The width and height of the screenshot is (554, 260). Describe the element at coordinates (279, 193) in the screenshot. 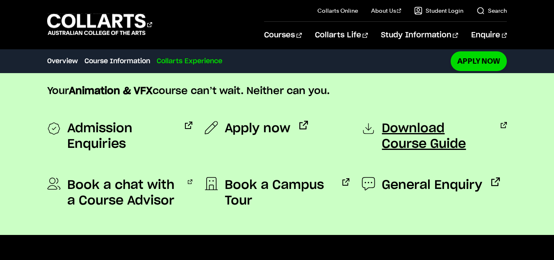

I see `span: Book a Campus Tour` at that location.